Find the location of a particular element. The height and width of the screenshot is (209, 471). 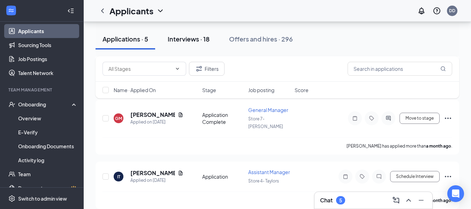

button: Move to stage is located at coordinates (420, 118).